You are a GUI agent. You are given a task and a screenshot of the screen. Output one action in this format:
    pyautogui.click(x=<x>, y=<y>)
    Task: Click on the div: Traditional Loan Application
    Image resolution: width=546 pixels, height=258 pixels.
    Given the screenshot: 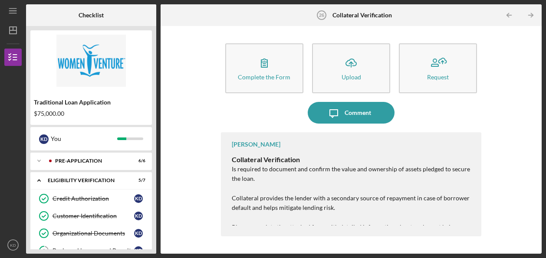 What is the action you would take?
    pyautogui.click(x=91, y=103)
    